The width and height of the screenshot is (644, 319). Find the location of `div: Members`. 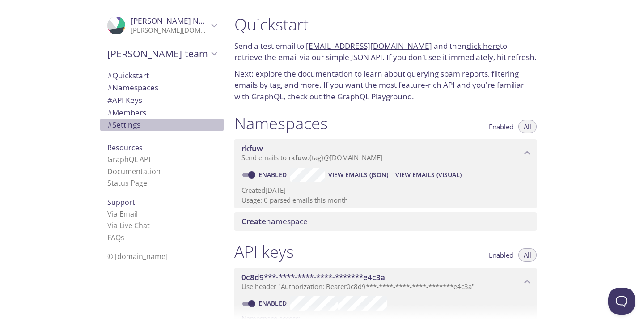

div: Members is located at coordinates (162, 113).